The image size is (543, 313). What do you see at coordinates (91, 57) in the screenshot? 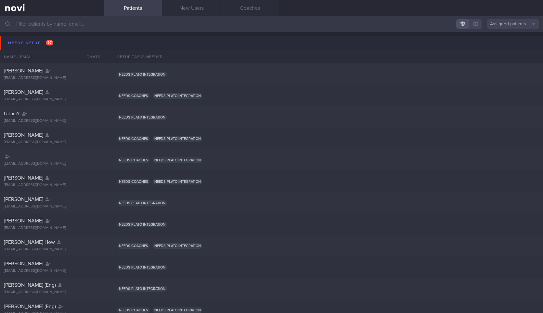
I see `div: Chats` at bounding box center [91, 57].